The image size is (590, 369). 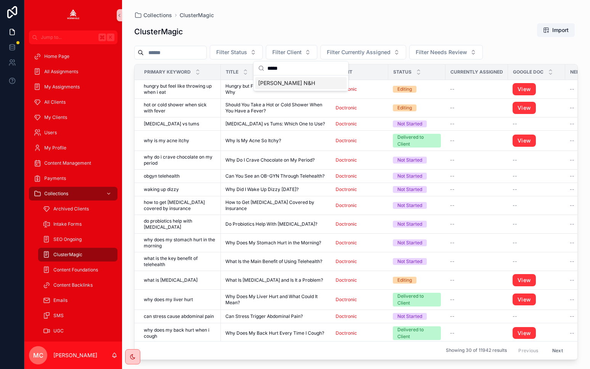 I want to click on a: Payments, so click(x=73, y=178).